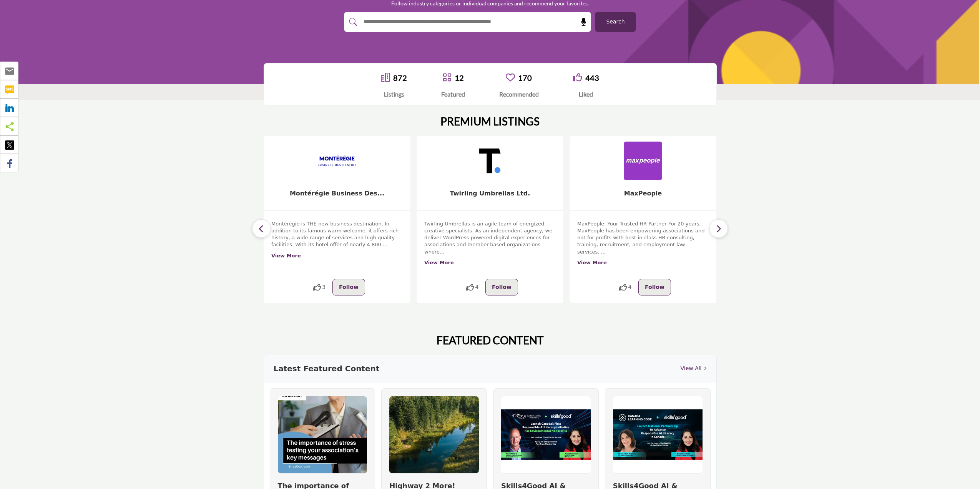 The width and height of the screenshot is (980, 489). What do you see at coordinates (327, 369) in the screenshot?
I see `h3: Latest Featured Content` at bounding box center [327, 369].